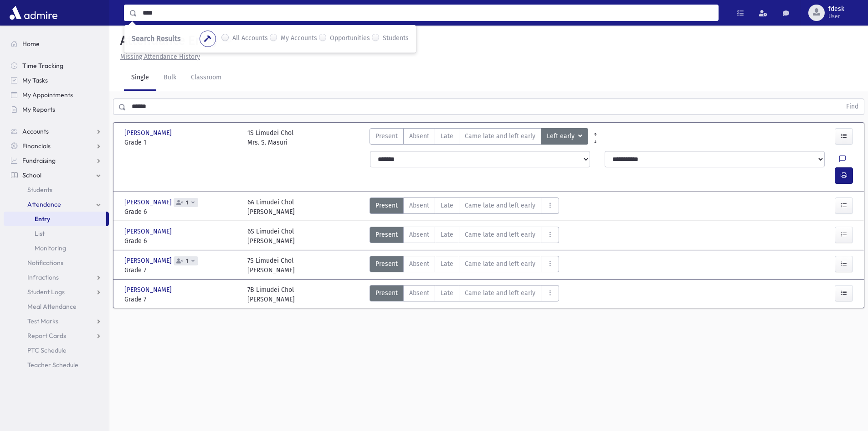 This screenshot has width=868, height=431. What do you see at coordinates (56, 175) in the screenshot?
I see `a: School` at bounding box center [56, 175].